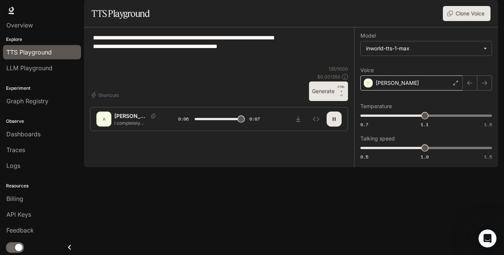 This screenshot has width=504, height=255. I want to click on span: 1.0, so click(425, 156).